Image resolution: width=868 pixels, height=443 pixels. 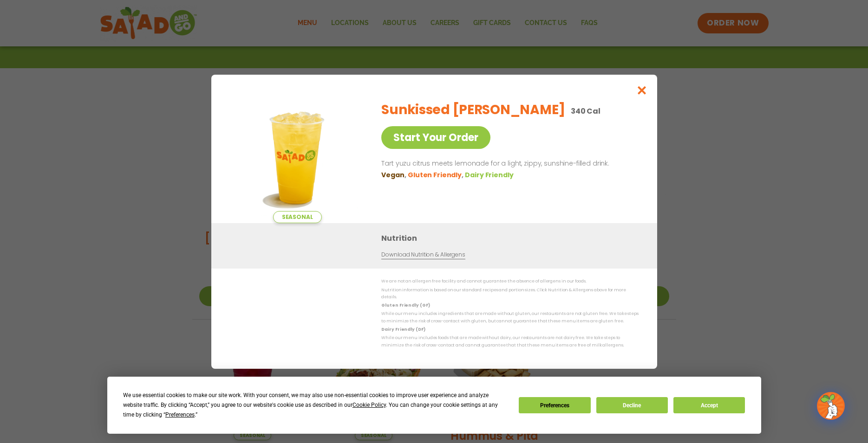 What do you see at coordinates (585, 111) in the screenshot?
I see `p: 340 Cal` at bounding box center [585, 111].